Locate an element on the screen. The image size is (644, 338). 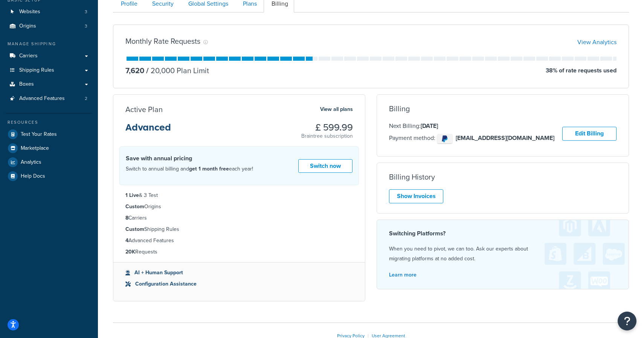
a: Origins 3 is located at coordinates (49, 26).